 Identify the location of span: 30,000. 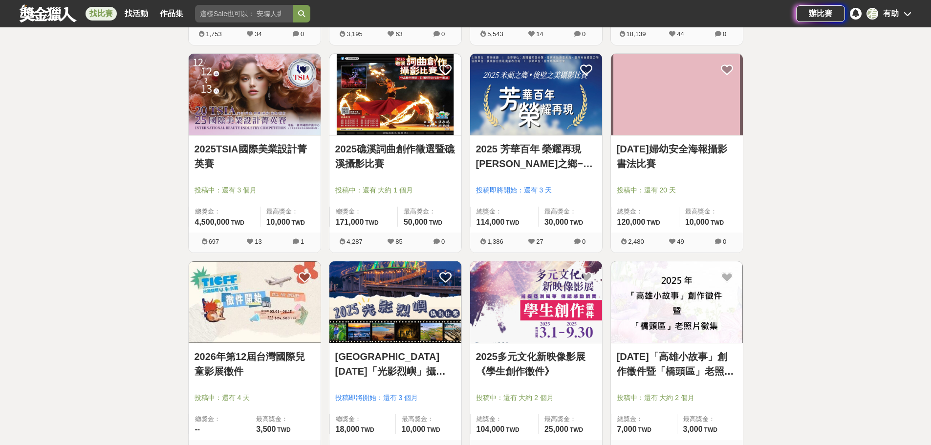
(556, 222).